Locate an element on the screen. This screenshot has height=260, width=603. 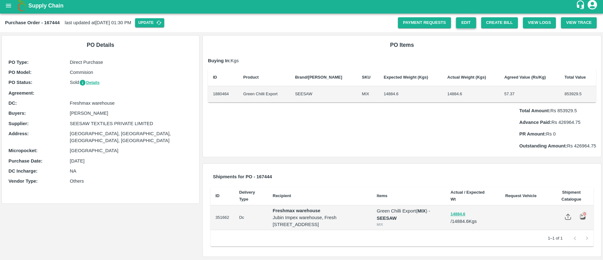
button: View Trace is located at coordinates (578, 23).